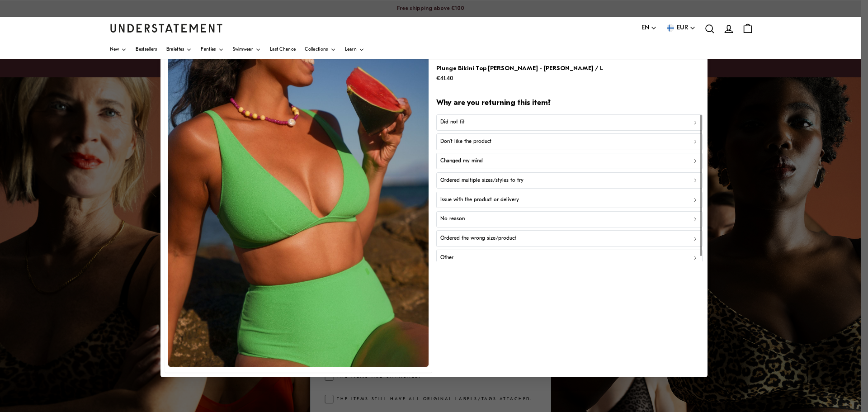 This screenshot has width=868, height=412. I want to click on p: Changed my mind, so click(462, 161).